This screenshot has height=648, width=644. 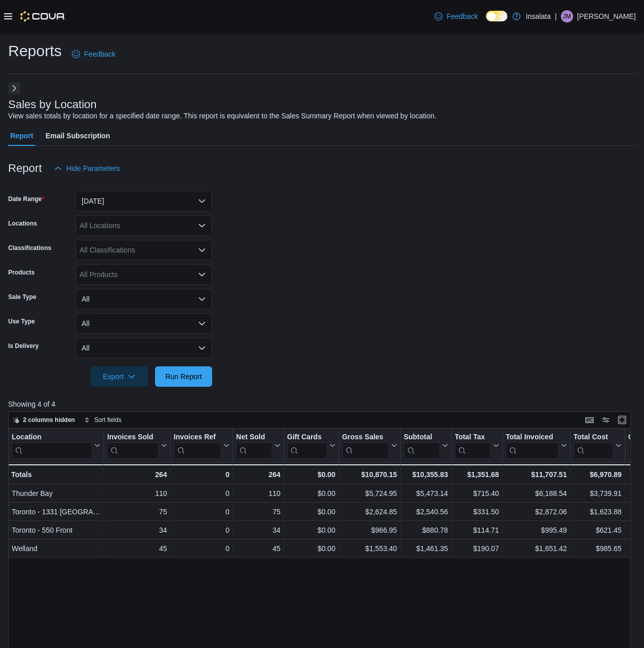 I want to click on div: Gift Cards, so click(x=307, y=437).